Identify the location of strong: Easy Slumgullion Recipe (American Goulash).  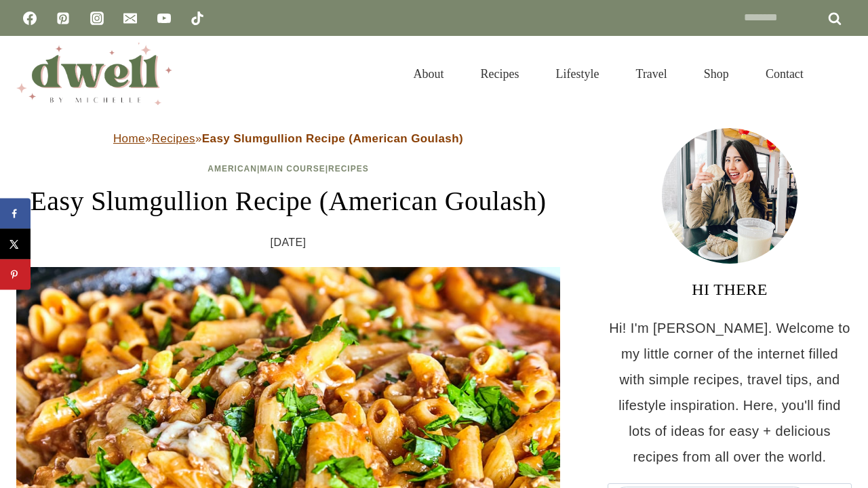
(332, 138).